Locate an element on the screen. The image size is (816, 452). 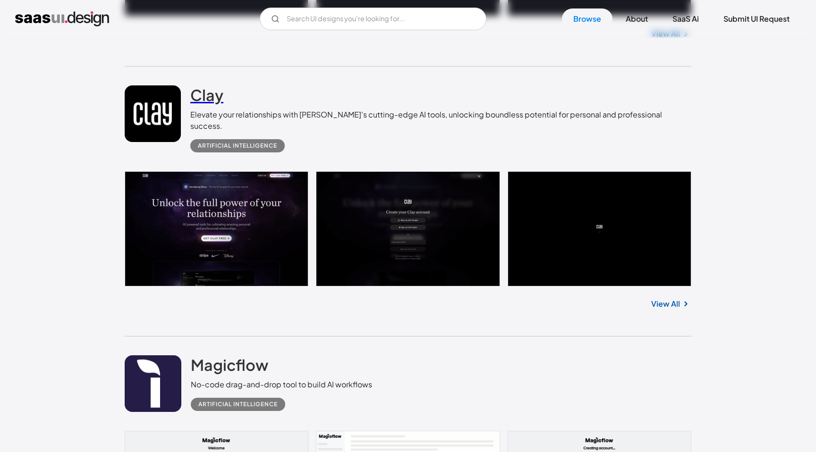
h2: Magicflow is located at coordinates (229, 365).